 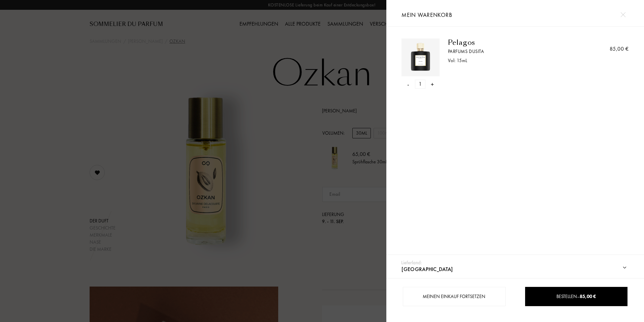 What do you see at coordinates (420, 57) in the screenshot?
I see `img: I14AW7I9K7.png` at bounding box center [420, 57].